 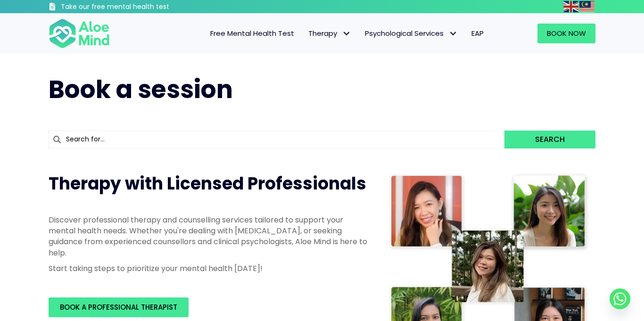 I want to click on a: Psychological ServicesPsychological Services: submenu, so click(x=411, y=33).